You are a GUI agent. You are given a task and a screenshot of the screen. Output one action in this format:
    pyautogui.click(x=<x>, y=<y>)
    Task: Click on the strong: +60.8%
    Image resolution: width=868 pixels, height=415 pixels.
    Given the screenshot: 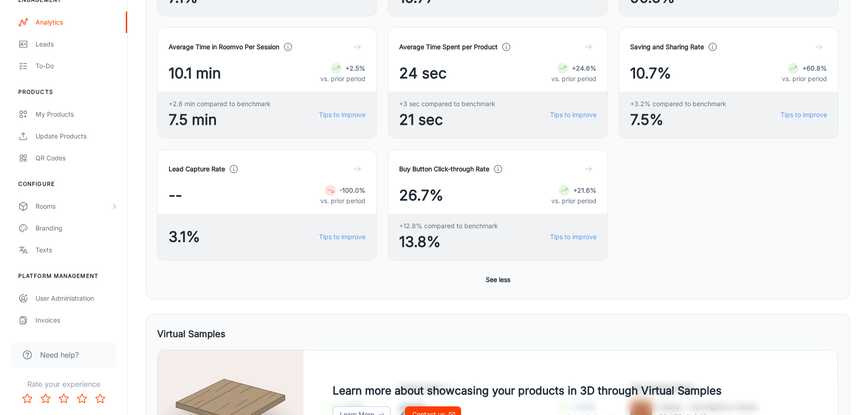 What is the action you would take?
    pyautogui.click(x=815, y=68)
    